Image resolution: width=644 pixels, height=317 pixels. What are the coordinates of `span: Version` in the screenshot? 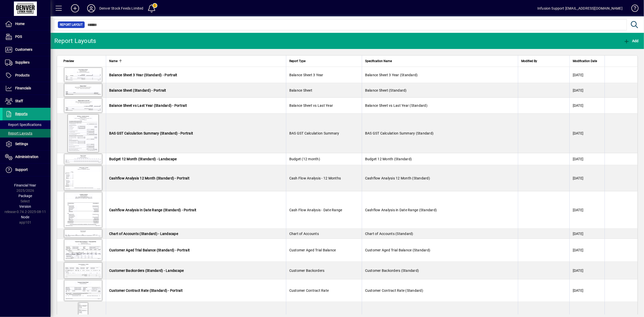 It's located at (26, 207).